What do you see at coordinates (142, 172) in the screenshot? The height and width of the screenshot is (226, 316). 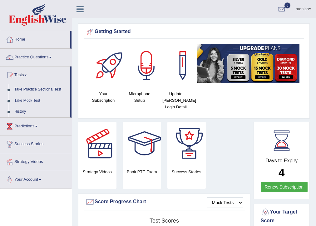 I see `h4: Book PTE Exam` at bounding box center [142, 172].